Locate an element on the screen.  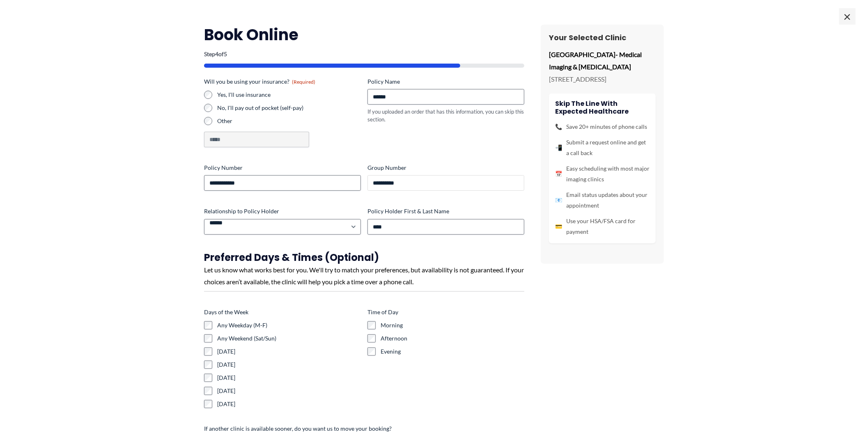
label: No, I'll pay out of pocket (self-pay) is located at coordinates (289, 108).